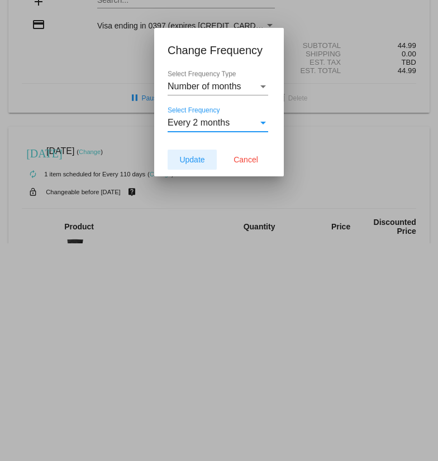 The height and width of the screenshot is (461, 438). I want to click on span: Number of months, so click(204, 86).